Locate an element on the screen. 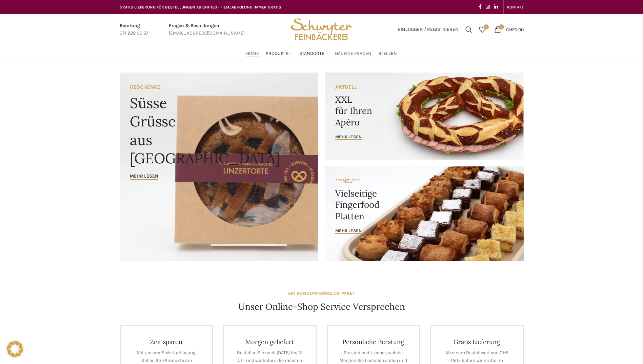 This screenshot has height=364, width=643. span: CHF is located at coordinates (510, 29).